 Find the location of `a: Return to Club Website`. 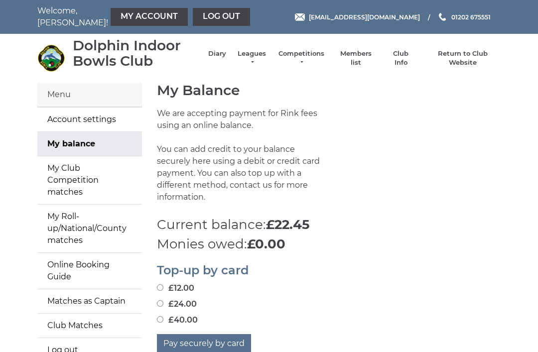

a: Return to Club Website is located at coordinates (463, 58).